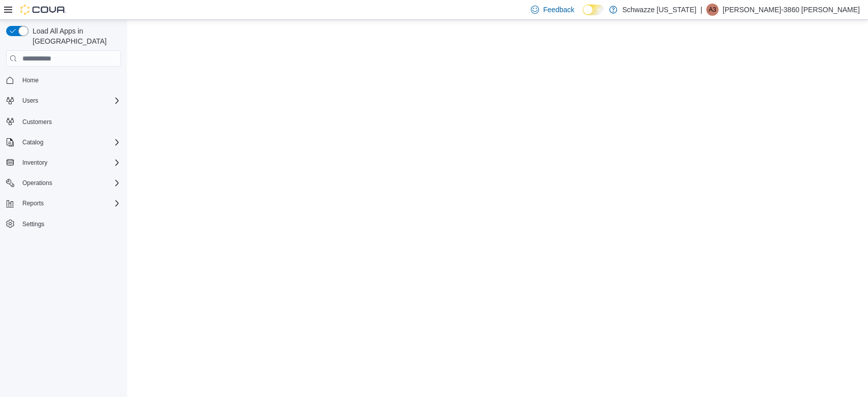  Describe the element at coordinates (31, 80) in the screenshot. I see `a: Home` at that location.